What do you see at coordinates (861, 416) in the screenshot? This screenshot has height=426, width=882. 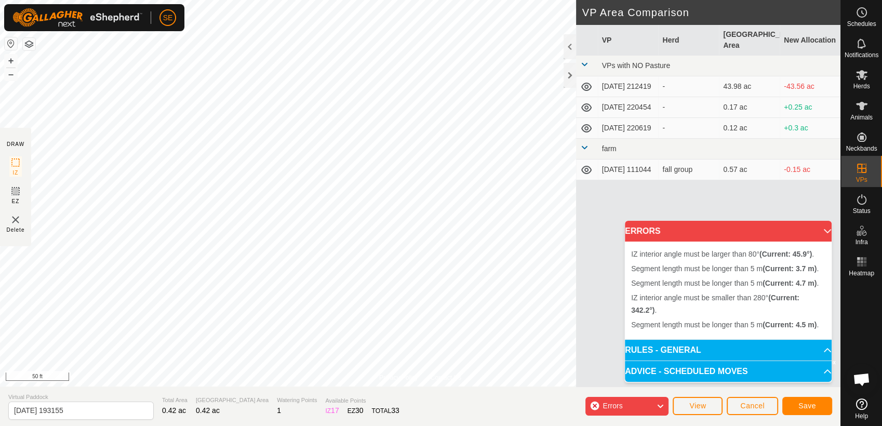 I see `span: Help` at bounding box center [861, 416].